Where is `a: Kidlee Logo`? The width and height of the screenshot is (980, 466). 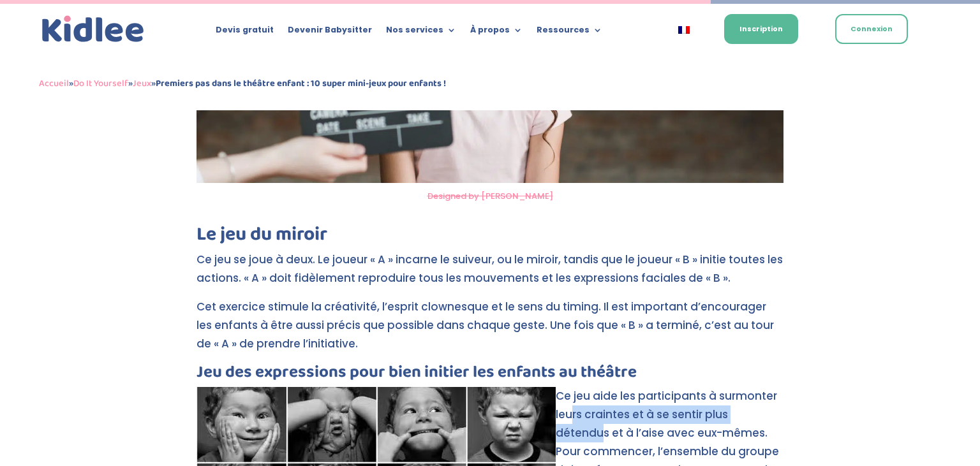
a: Kidlee Logo is located at coordinates (94, 29).